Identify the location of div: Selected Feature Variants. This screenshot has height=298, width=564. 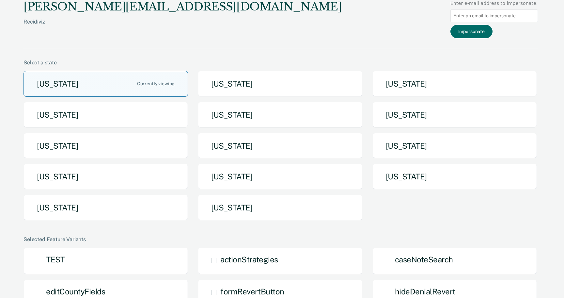
(281, 239).